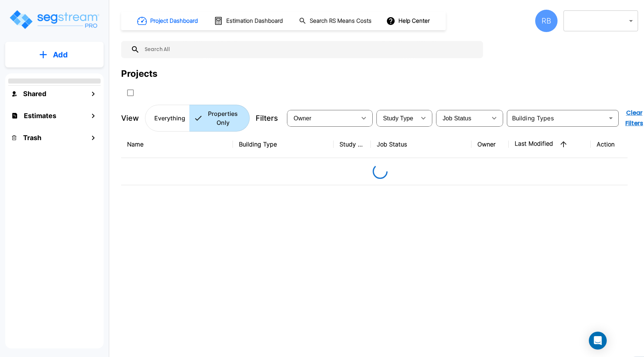  What do you see at coordinates (598, 340) in the screenshot?
I see `div: Open Intercom Messenger` at bounding box center [598, 340].